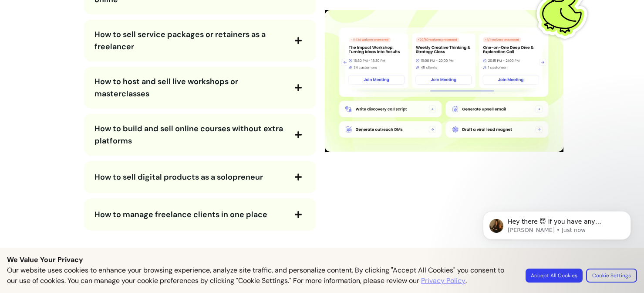 The image size is (644, 293). What do you see at coordinates (180, 215) in the screenshot?
I see `span: How to manage freelance clients in one place` at bounding box center [180, 215].